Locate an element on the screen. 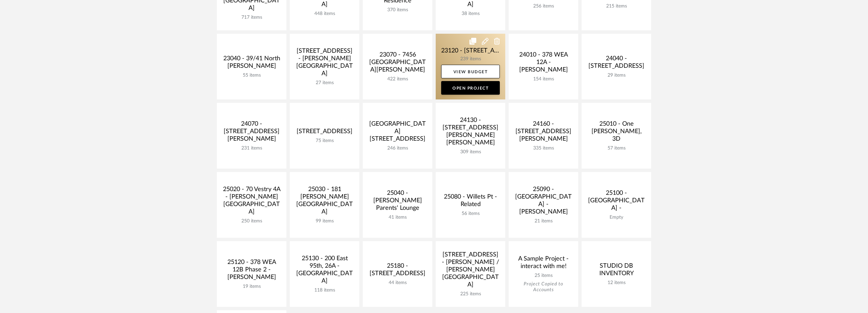  div: Empty is located at coordinates (616, 217).